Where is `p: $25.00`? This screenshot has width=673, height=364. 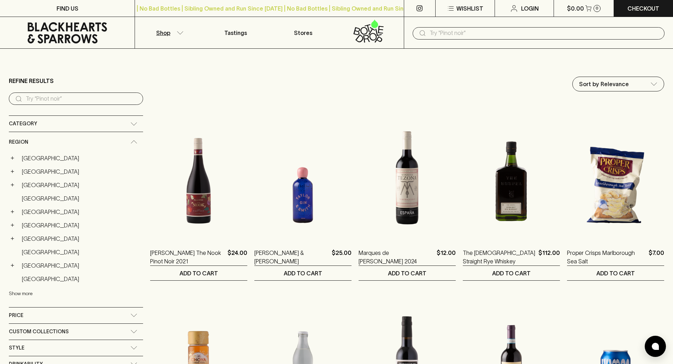
p: $25.00 is located at coordinates (342, 257).